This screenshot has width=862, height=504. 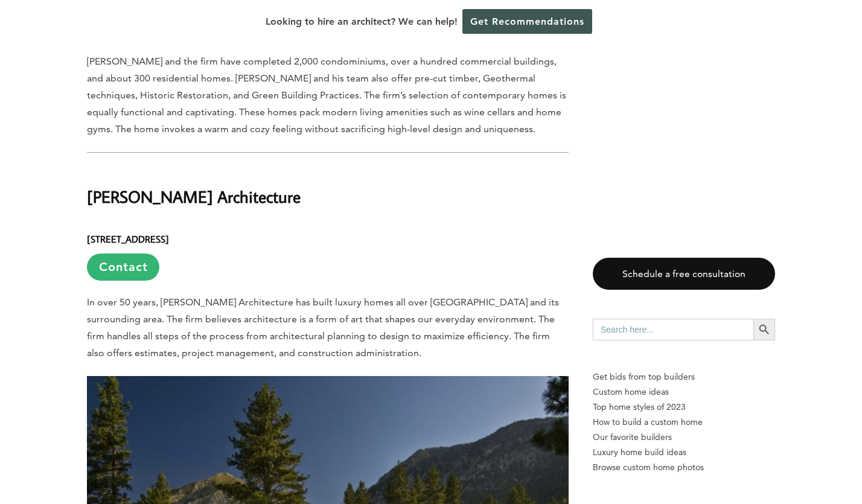 What do you see at coordinates (684, 274) in the screenshot?
I see `a: Schedule a free consultation` at bounding box center [684, 274].